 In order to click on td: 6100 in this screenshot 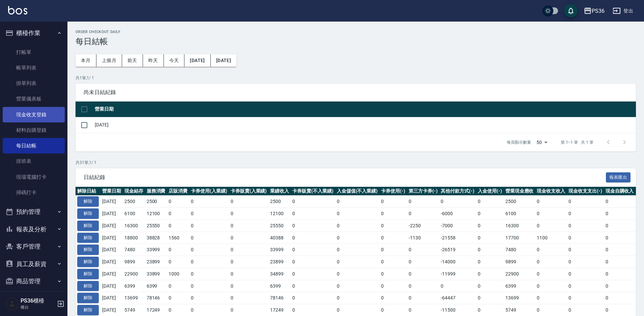, I will do `click(519, 214)`.